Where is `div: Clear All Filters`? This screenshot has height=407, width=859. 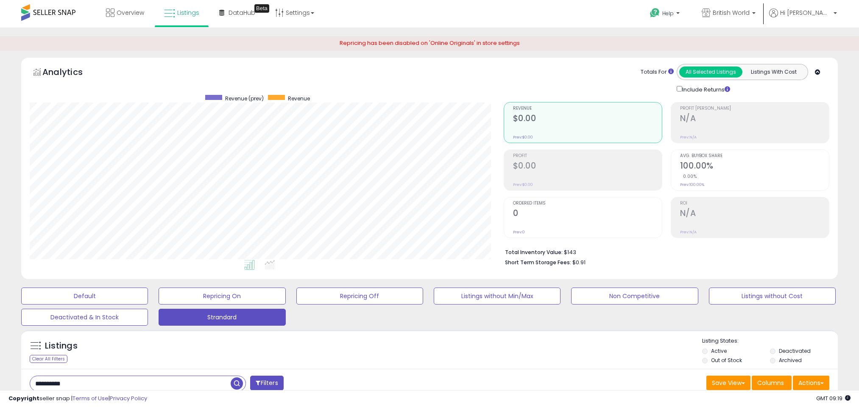 div: Clear All Filters is located at coordinates (48, 359).